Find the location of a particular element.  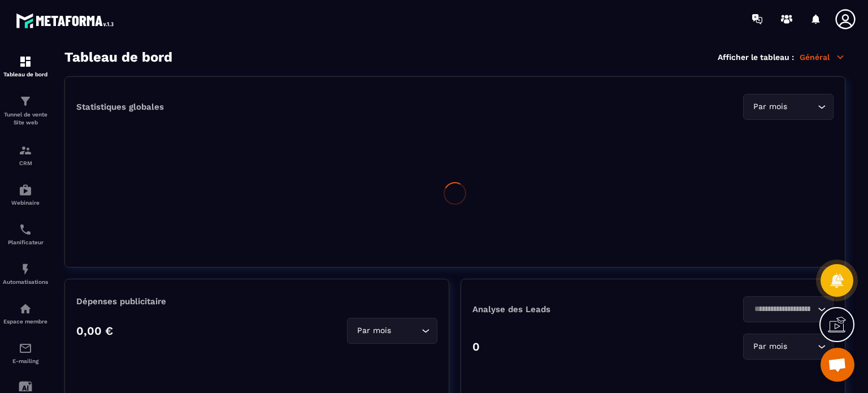

p: Dépenses publicitaire is located at coordinates (256, 301).